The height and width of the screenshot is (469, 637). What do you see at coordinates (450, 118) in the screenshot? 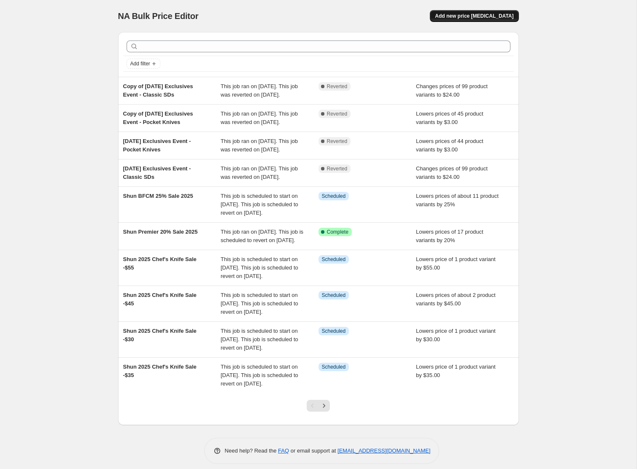
I see `span: Lowers prices of 45 product variants by $3.00` at bounding box center [450, 118].